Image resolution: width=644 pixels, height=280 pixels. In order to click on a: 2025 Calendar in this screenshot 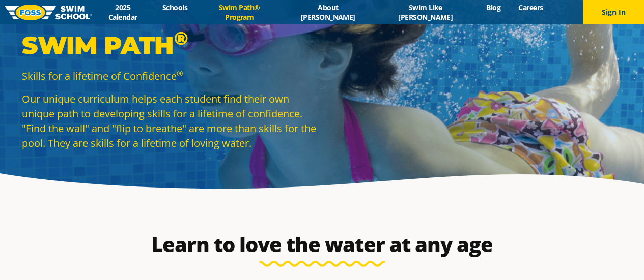, I will do `click(123, 12)`.